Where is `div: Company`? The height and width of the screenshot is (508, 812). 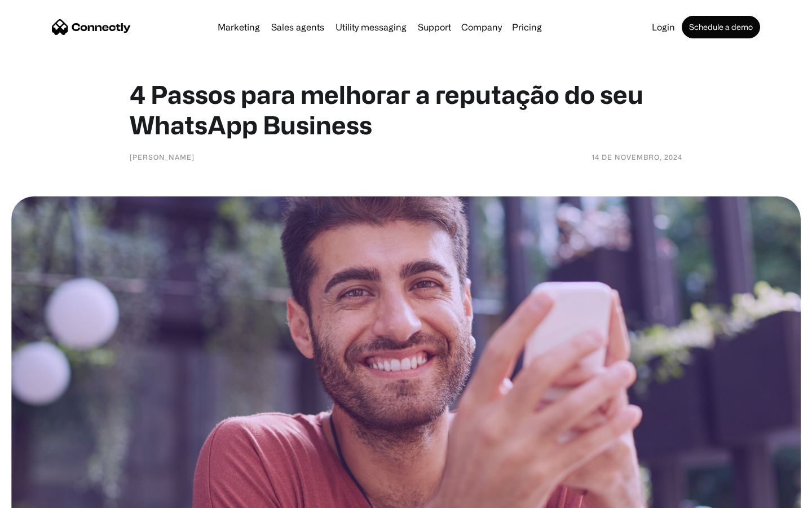
div: Company is located at coordinates (482, 27).